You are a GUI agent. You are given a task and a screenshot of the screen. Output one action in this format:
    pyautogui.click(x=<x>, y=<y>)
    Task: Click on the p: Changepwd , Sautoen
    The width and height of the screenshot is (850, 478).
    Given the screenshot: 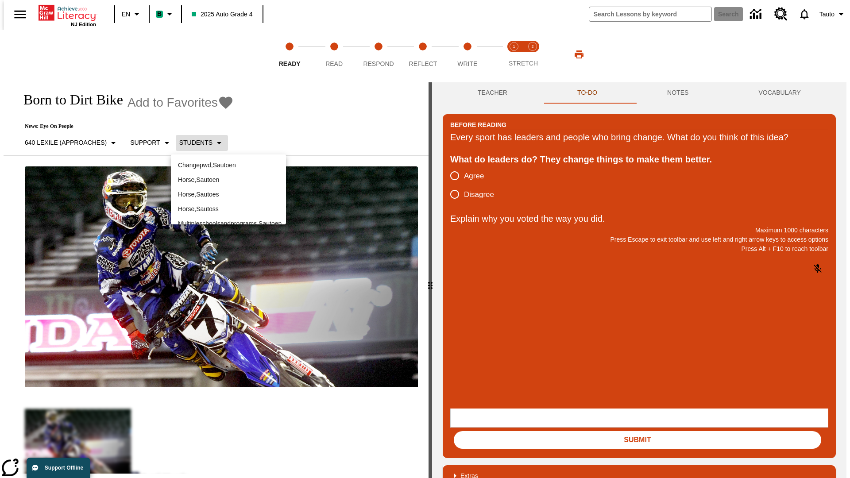 What is the action you would take?
    pyautogui.click(x=229, y=165)
    